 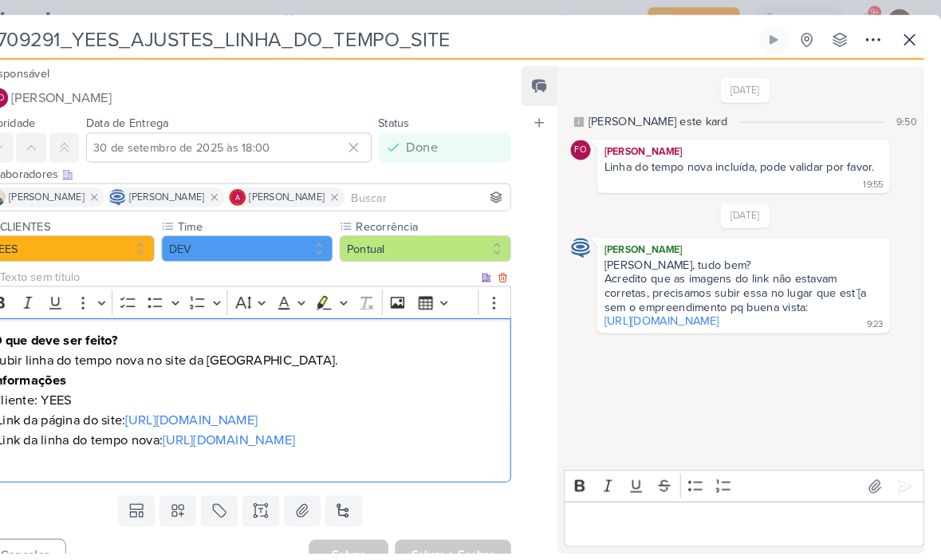 What do you see at coordinates (464, 142) in the screenshot?
I see `button: Done` at bounding box center [464, 142].